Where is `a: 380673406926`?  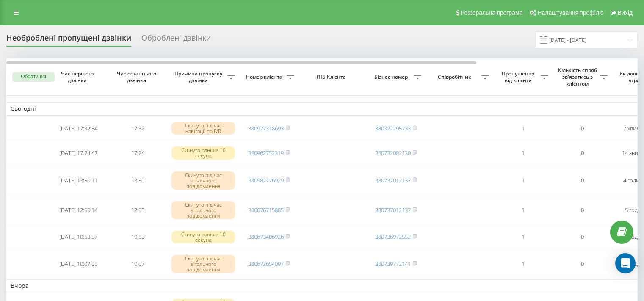
a: 380673406926 is located at coordinates (266, 236).